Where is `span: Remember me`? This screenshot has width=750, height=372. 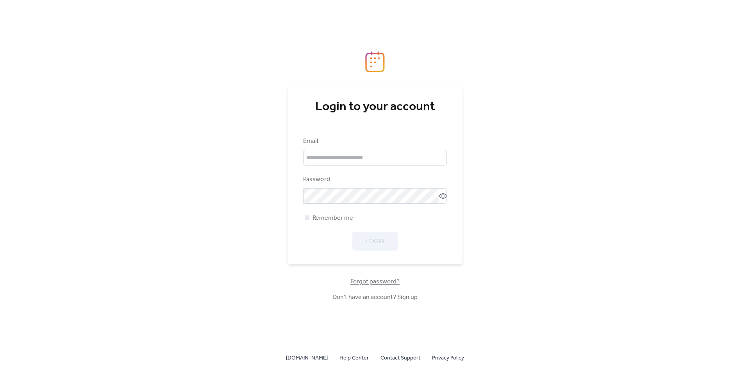
span: Remember me is located at coordinates (333, 218).